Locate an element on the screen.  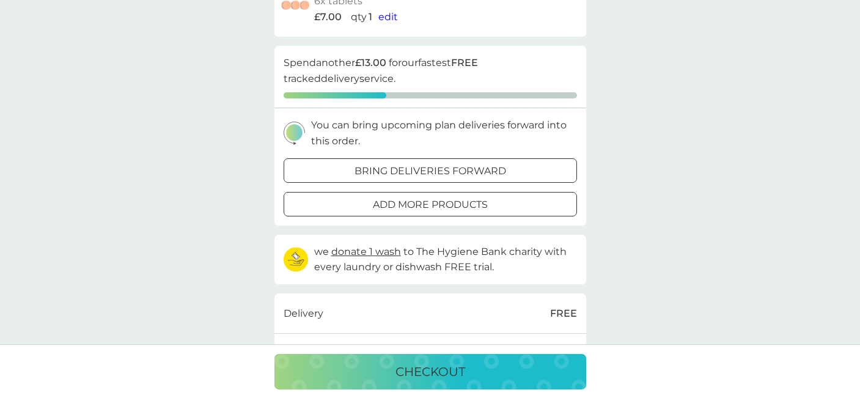
p: 1 is located at coordinates (371, 17).